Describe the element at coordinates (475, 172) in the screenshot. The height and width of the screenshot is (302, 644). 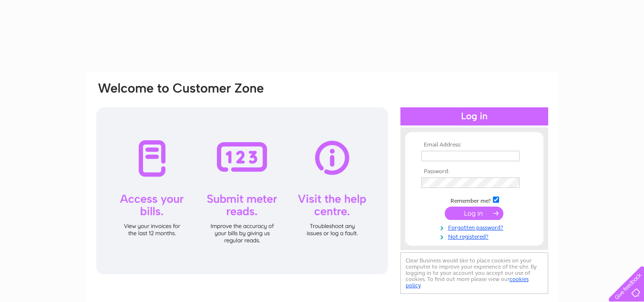
I see `th: Password:` at that location.